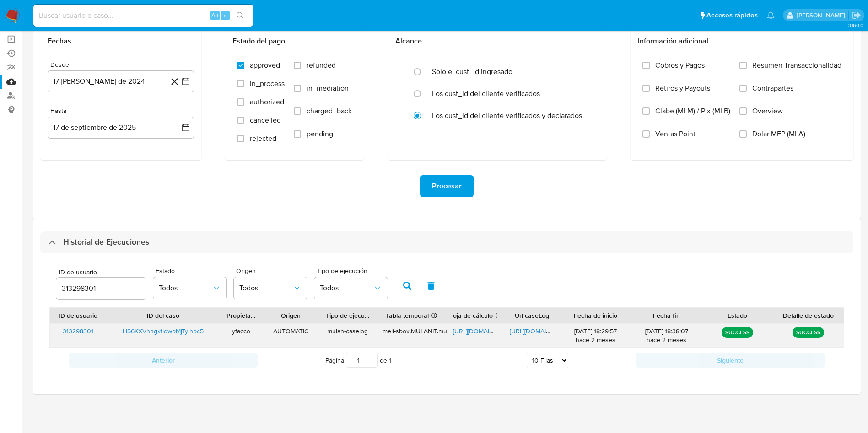 The height and width of the screenshot is (433, 868). What do you see at coordinates (240, 15) in the screenshot?
I see `button: search-icon` at bounding box center [240, 15].